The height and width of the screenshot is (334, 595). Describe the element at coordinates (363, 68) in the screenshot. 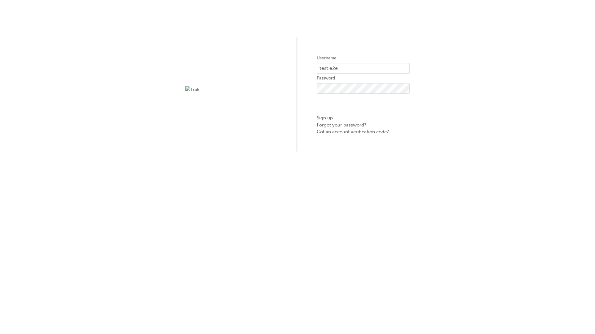

I see `input: Username` at that location.